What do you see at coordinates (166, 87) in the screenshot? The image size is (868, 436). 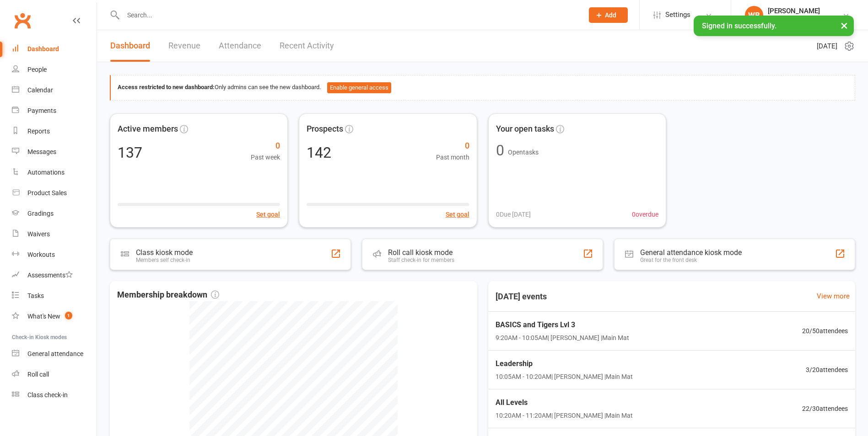 I see `strong: Access restricted to new dashboard:` at bounding box center [166, 87].